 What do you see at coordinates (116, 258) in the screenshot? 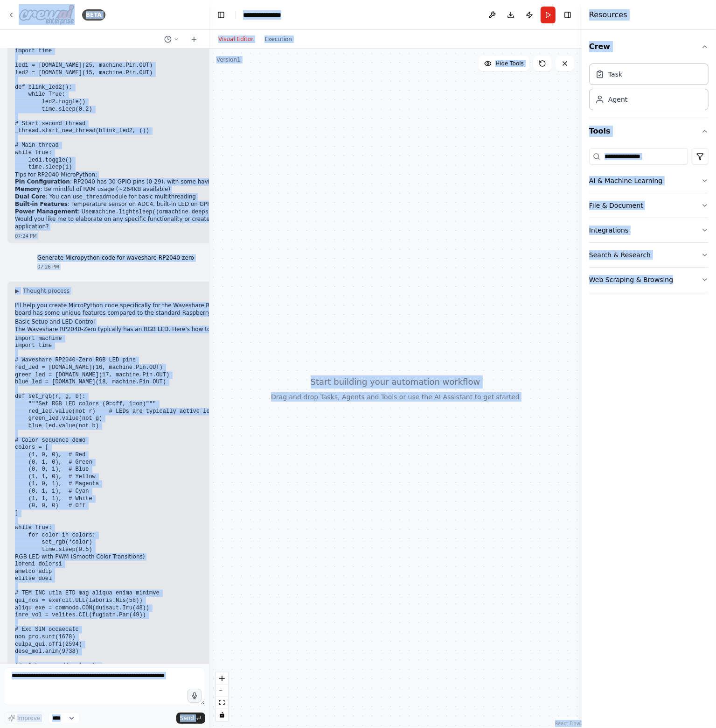
I see `p: Generate Micropython code for waveshare RP2040-zero` at bounding box center [116, 258].